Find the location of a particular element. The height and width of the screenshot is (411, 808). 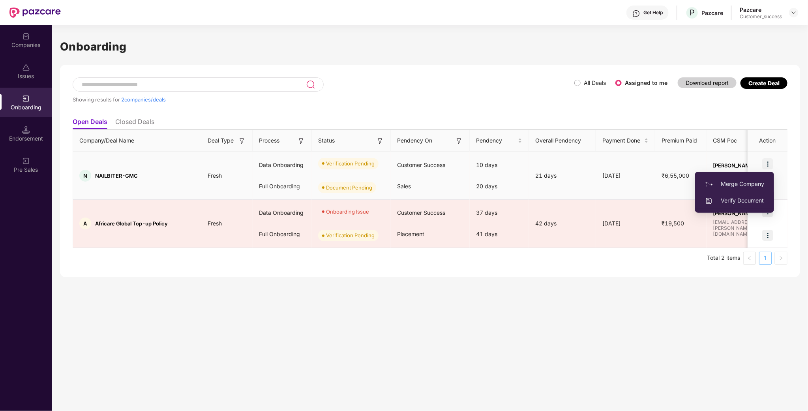

img: svg+xml;base64,PHN2ZyBpZD0iSGVscC0zMngzMiIgeG1sbnM9Imh0dHA6Ly93d3cudzMub3JnLzIwMDAvc3ZnIiB3aWR0aD... is located at coordinates (636, 13).